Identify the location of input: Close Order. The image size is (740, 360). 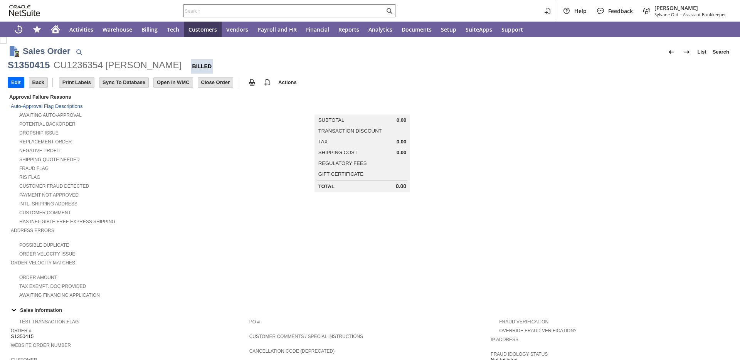
(215, 82).